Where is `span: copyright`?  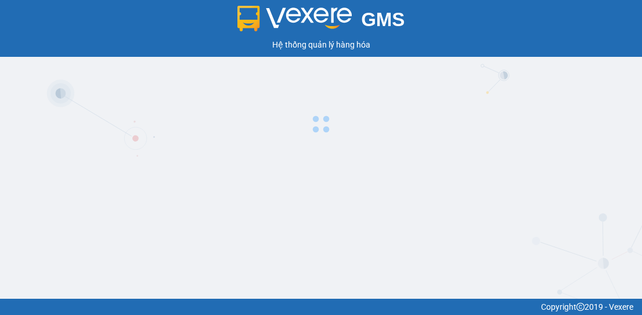
span: copyright is located at coordinates (580, 307).